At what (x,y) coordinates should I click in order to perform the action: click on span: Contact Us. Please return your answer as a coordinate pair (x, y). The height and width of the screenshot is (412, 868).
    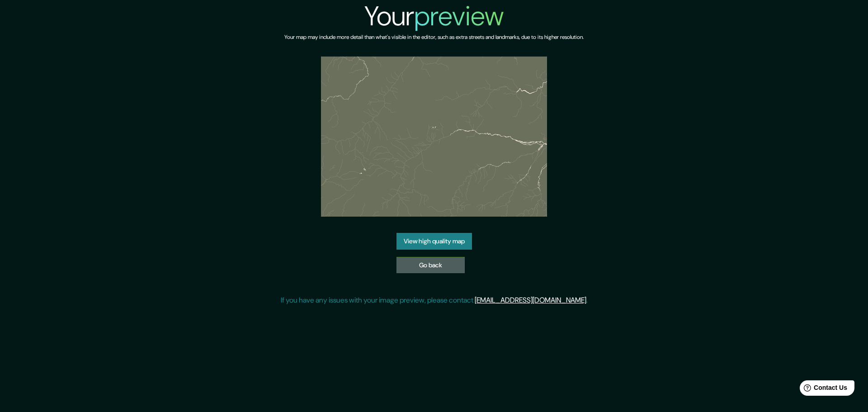
    Looking at the image, I should click on (43, 11).